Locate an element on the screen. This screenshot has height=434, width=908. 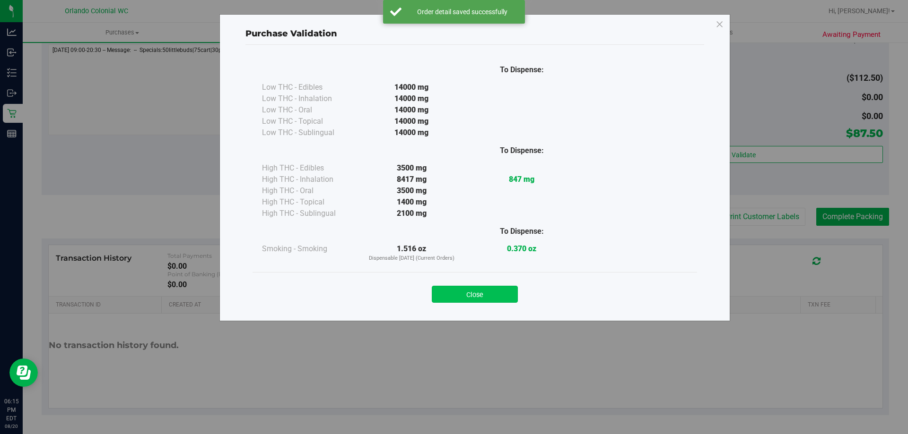
div: Order detail saved successfully is located at coordinates (462, 12).